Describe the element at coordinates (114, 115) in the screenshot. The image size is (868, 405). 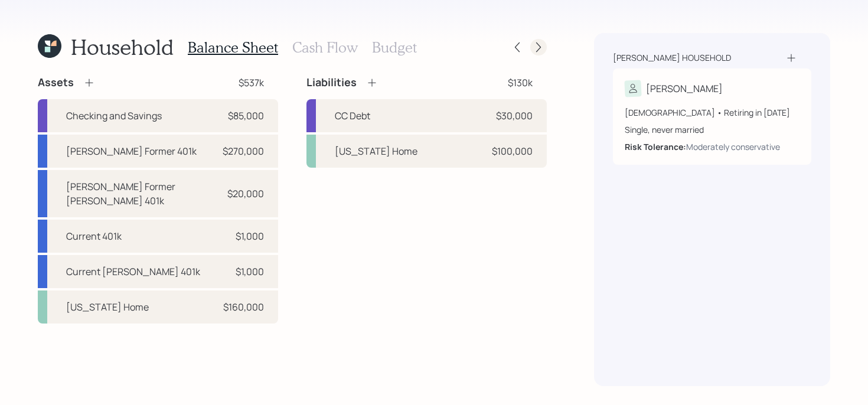
I see `div: Checking and Savings` at that location.